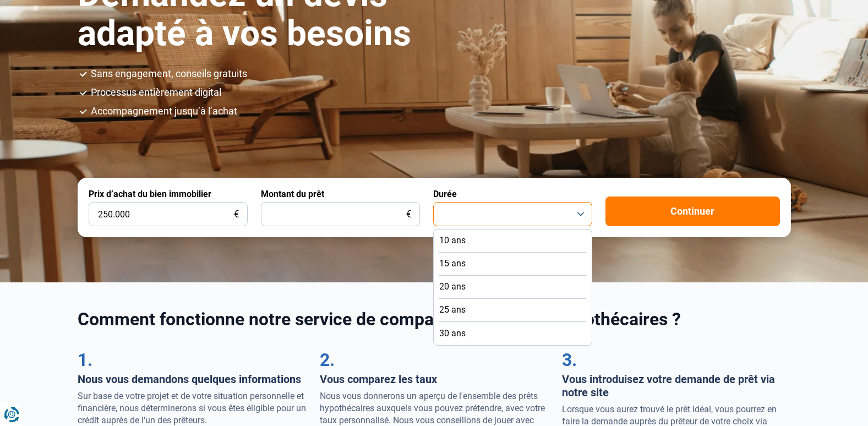 The width and height of the screenshot is (868, 426). I want to click on span: 2., so click(327, 360).